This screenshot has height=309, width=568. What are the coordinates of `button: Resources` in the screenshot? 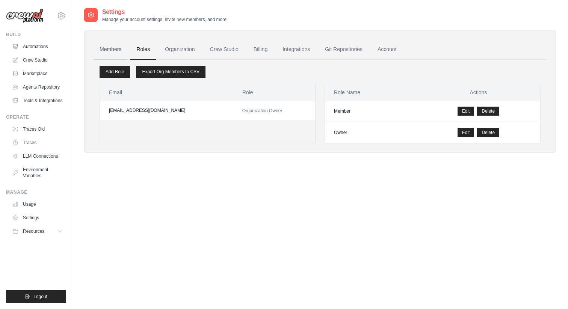 It's located at (37, 231).